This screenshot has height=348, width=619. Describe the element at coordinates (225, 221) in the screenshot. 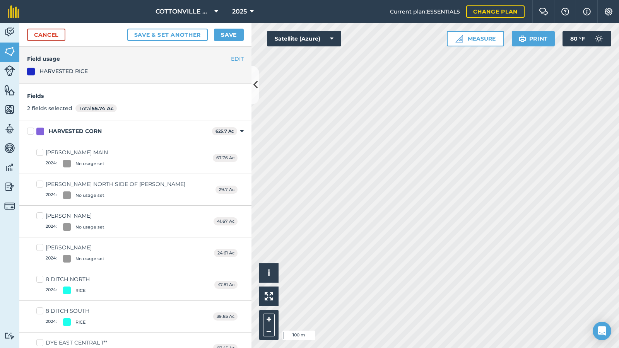

I see `span: 41.67 Ac` at that location.